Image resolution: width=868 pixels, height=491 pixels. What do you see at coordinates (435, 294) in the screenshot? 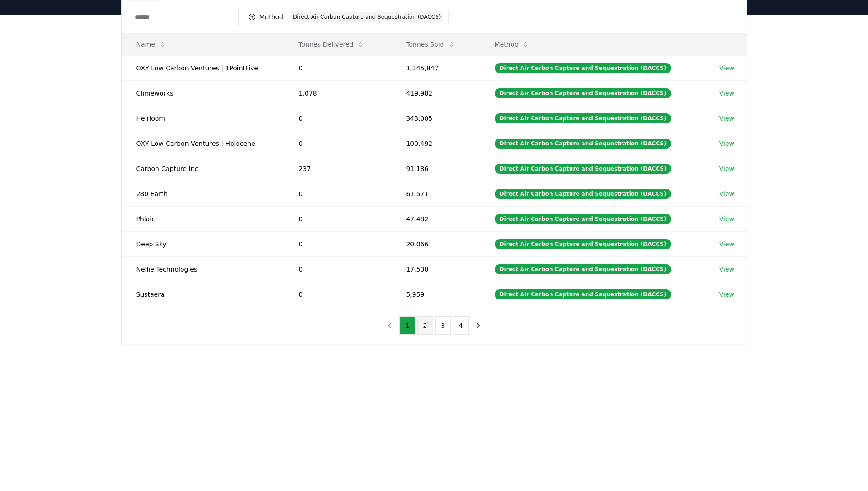
I see `td: 5,959` at bounding box center [435, 294].